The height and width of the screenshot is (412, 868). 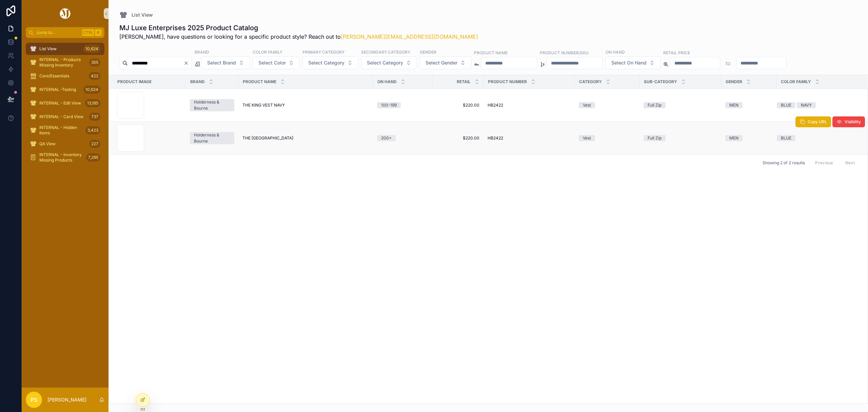 I want to click on a: 200+, so click(x=402, y=138).